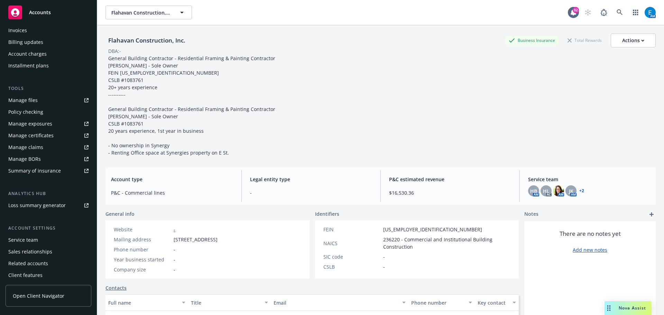 The width and height of the screenshot is (664, 315). Describe the element at coordinates (48, 147) in the screenshot. I see `a: Manage claims` at that location.